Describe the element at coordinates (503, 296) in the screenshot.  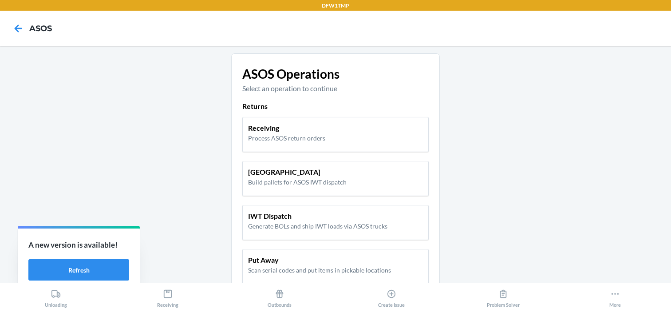
I see `div: Problem Solver` at that location.